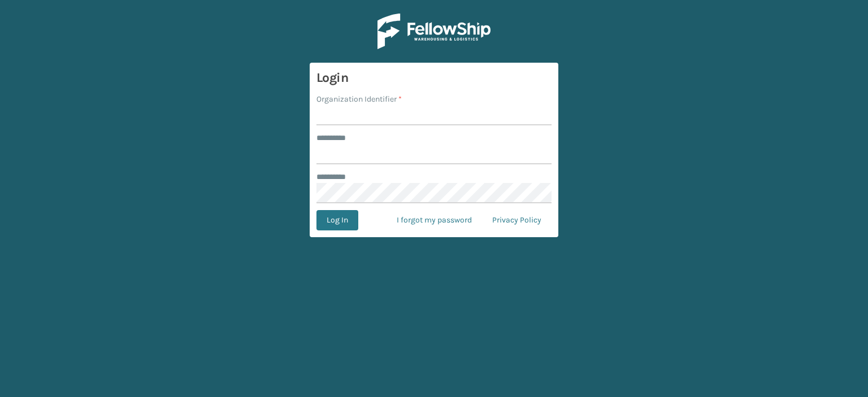  I want to click on img: Logo, so click(434, 31).